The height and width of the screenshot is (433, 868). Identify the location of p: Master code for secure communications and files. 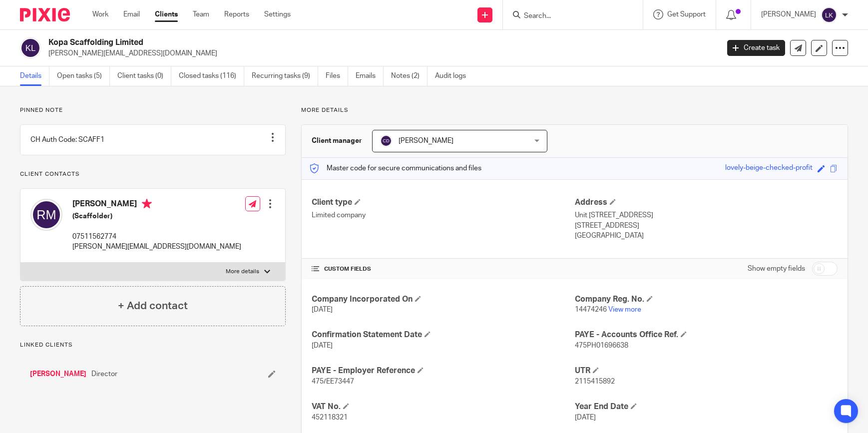
(395, 168).